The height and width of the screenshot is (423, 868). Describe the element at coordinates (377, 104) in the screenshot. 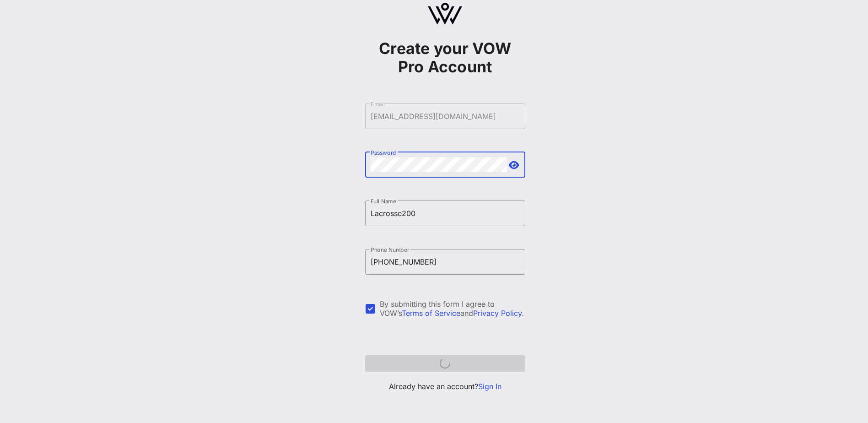

I see `label: Email` at that location.